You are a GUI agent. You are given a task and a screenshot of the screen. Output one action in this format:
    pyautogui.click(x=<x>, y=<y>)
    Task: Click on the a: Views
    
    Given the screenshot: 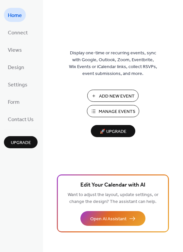 What is the action you would take?
    pyautogui.click(x=15, y=49)
    